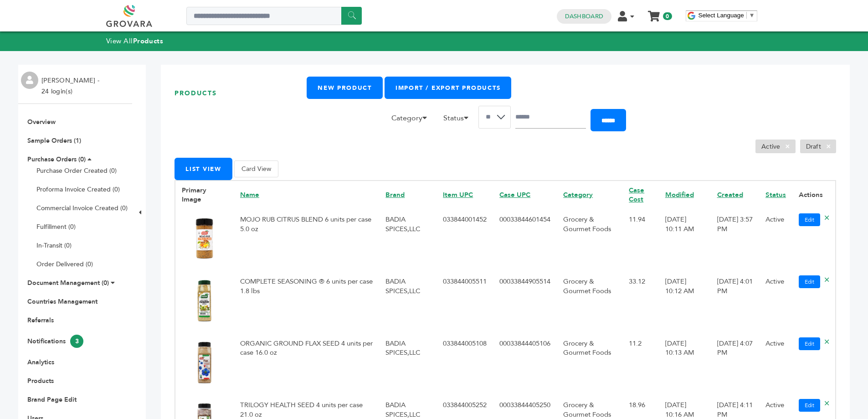  What do you see at coordinates (465, 364) in the screenshot?
I see `td: 033844005108` at bounding box center [465, 364].